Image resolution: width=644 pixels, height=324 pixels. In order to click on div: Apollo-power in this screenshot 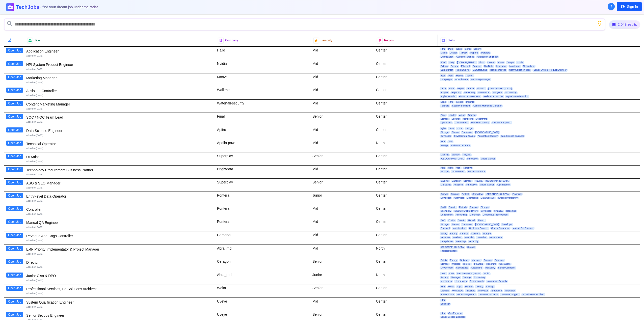, I will do `click(263, 145)`.